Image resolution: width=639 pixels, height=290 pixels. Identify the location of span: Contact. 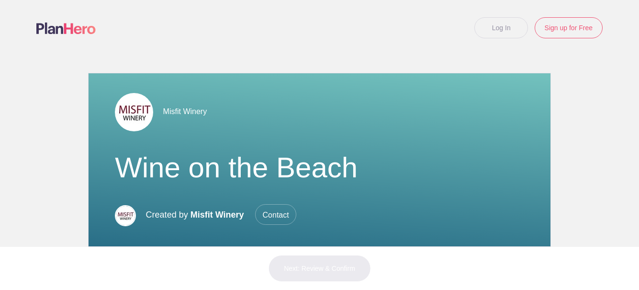
(276, 214).